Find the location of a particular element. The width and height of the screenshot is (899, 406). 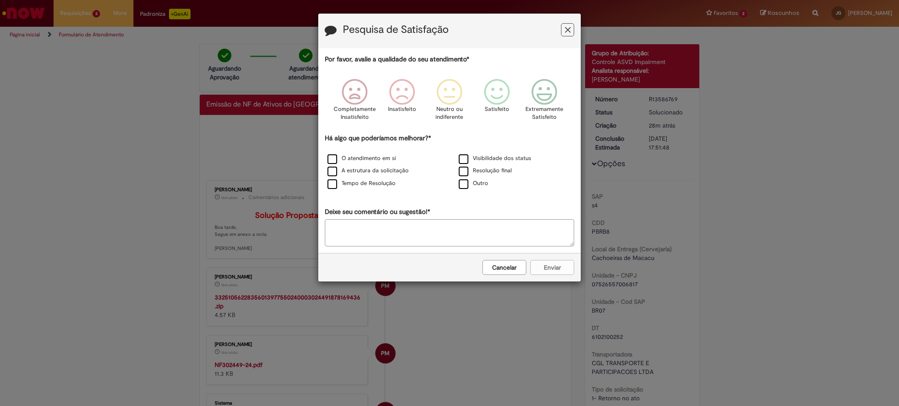

div: Completamente Insatisfeito is located at coordinates (354, 102).